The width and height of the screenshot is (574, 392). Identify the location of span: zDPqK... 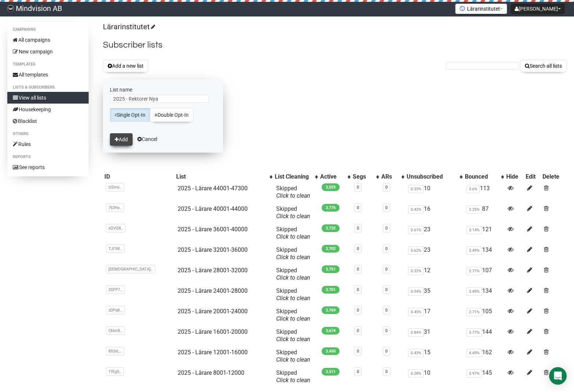
(115, 310).